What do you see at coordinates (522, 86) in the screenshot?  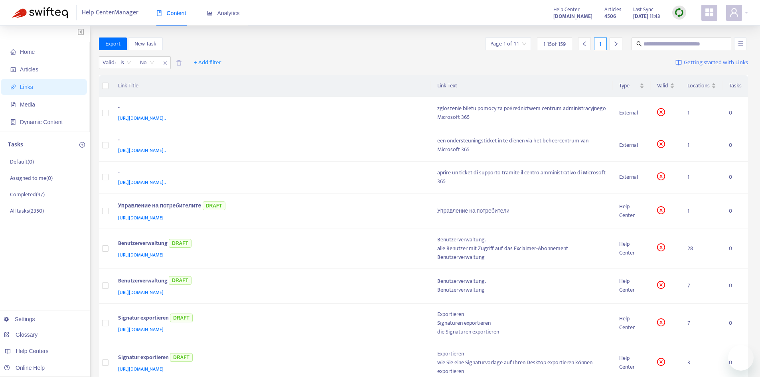 I see `th: Link Text` at bounding box center [522, 86].